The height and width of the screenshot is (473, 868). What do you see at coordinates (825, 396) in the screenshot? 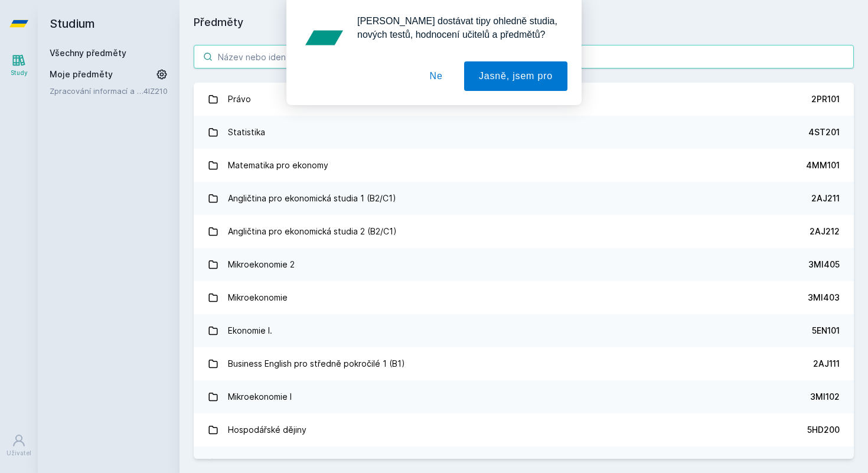
I see `div: 3MI102` at bounding box center [825, 396].